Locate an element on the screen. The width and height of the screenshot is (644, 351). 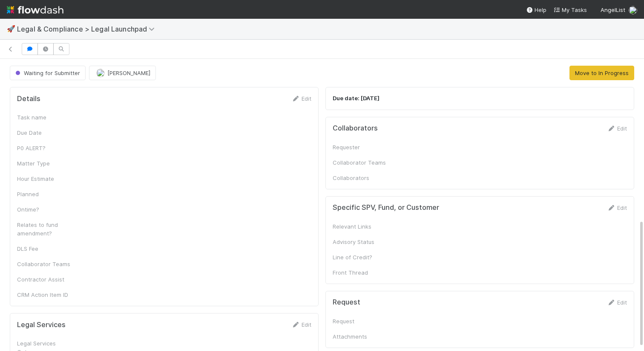
img: avatar_c584de82-e924-47af-9431-5c284c40472a.png is located at coordinates (633, 10).